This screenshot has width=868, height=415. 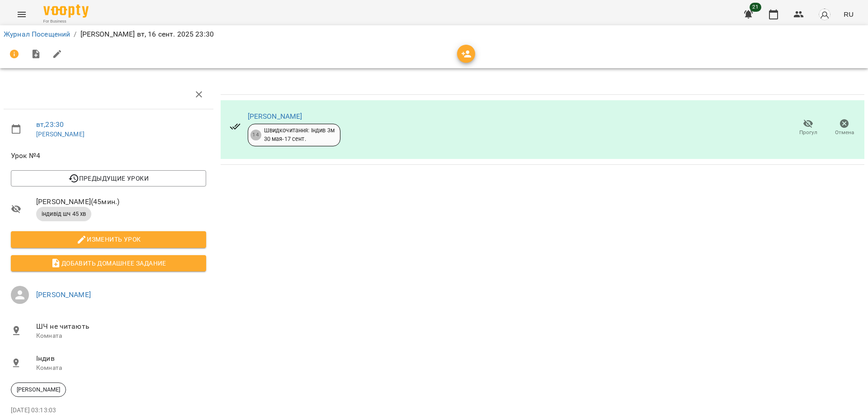 I want to click on span: Урок №4, so click(x=108, y=156).